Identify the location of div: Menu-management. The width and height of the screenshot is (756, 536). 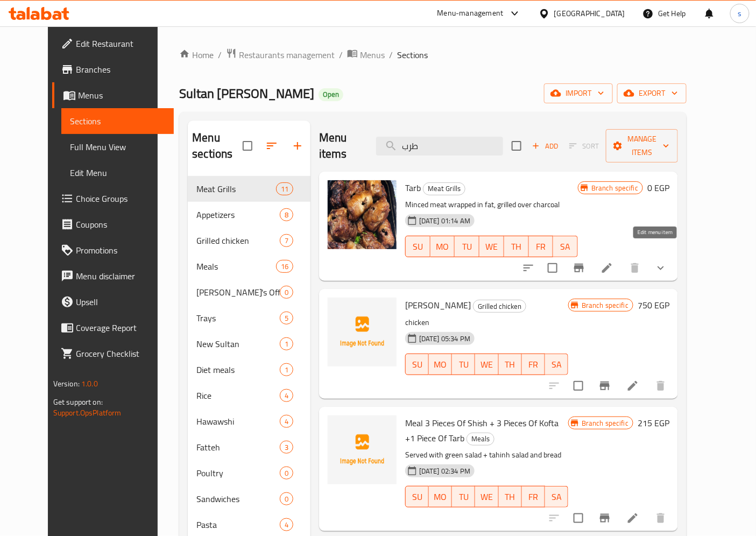
(470, 13).